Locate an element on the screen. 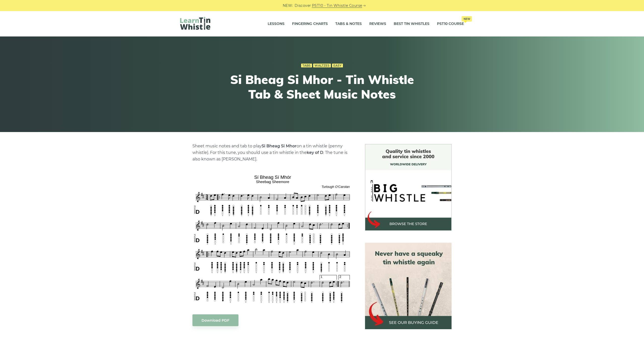 Image resolution: width=644 pixels, height=341 pixels. a: Waltzes is located at coordinates (322, 66).